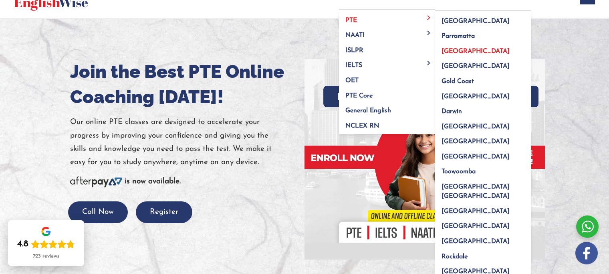 This screenshot has height=274, width=609. What do you see at coordinates (451, 111) in the screenshot?
I see `span: Darwin` at bounding box center [451, 111].